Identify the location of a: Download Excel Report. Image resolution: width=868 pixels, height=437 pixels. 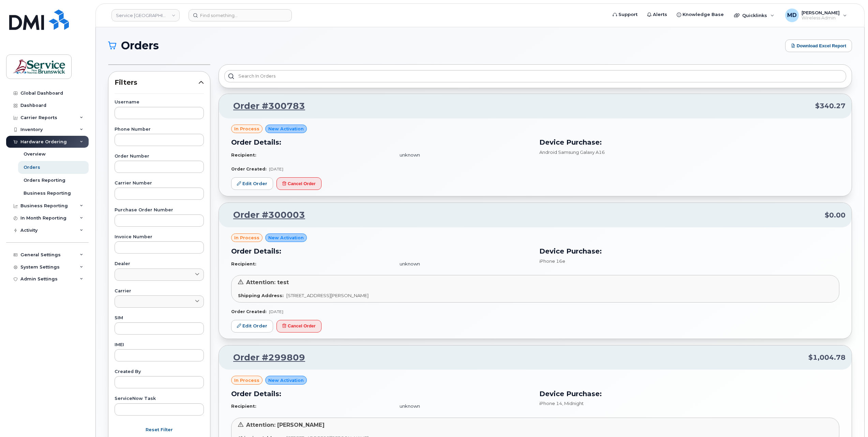
(819, 46).